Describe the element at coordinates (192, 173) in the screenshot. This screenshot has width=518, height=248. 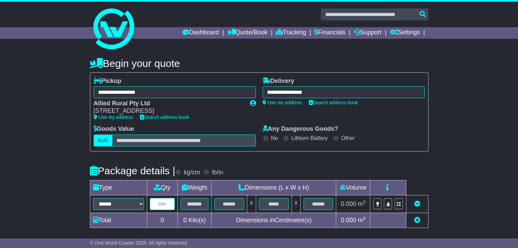
I see `label: kg/cm` at that location.